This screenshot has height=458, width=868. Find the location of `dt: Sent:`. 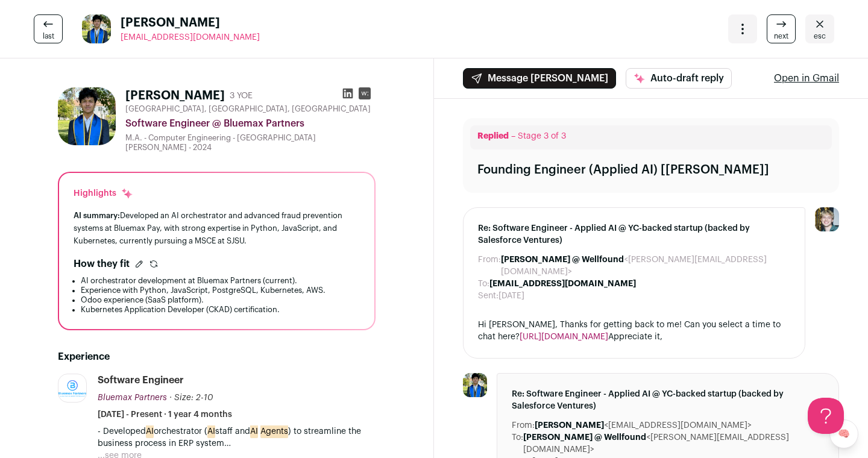

dt: Sent: is located at coordinates (488, 296).